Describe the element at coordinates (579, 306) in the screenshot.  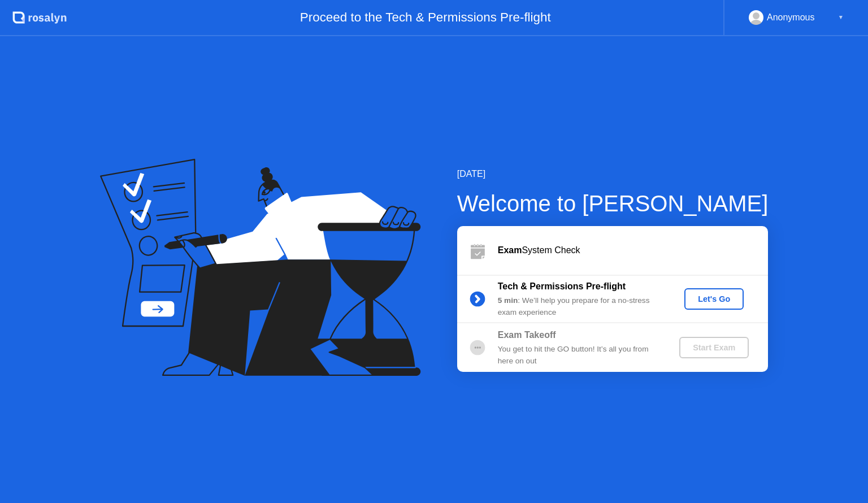
I see `div: : We’ll help you prepare for a no-stress exam experience` at that location.